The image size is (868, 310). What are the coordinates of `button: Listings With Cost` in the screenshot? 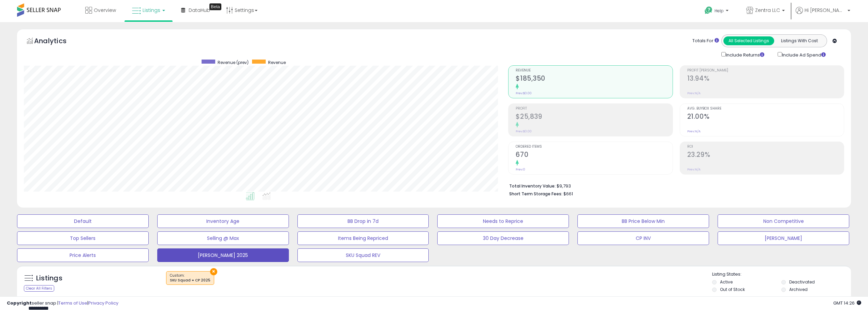 It's located at (799, 41).